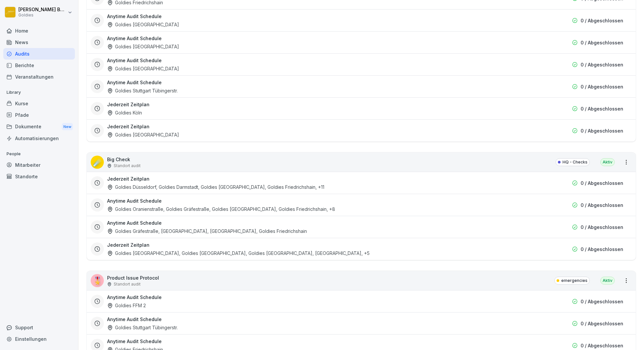 This screenshot has width=644, height=350. What do you see at coordinates (39, 31) in the screenshot?
I see `div: Home` at bounding box center [39, 31].